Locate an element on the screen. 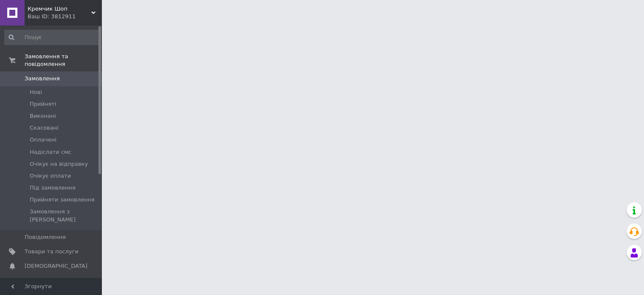 The image size is (644, 295). span: Очікує оплати is located at coordinates (50, 176).